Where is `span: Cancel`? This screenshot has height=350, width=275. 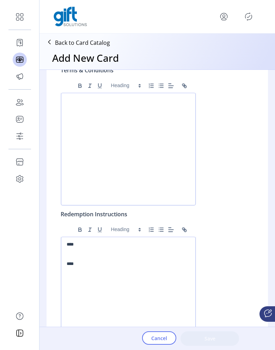
span: Cancel is located at coordinates (159, 338).